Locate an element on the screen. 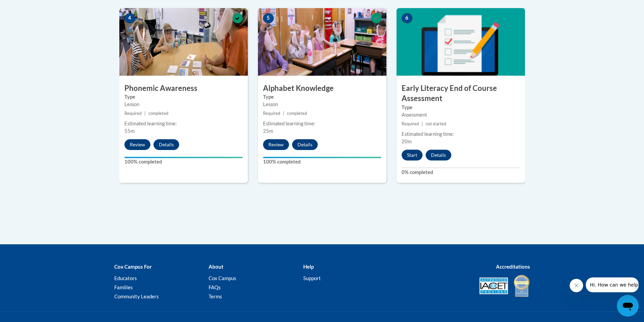 This screenshot has width=644, height=322. span: 25m is located at coordinates (268, 131).